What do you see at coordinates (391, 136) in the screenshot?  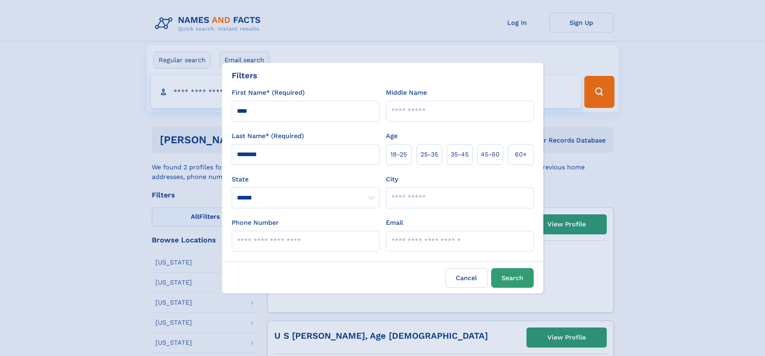 I see `label: Age` at bounding box center [391, 136].